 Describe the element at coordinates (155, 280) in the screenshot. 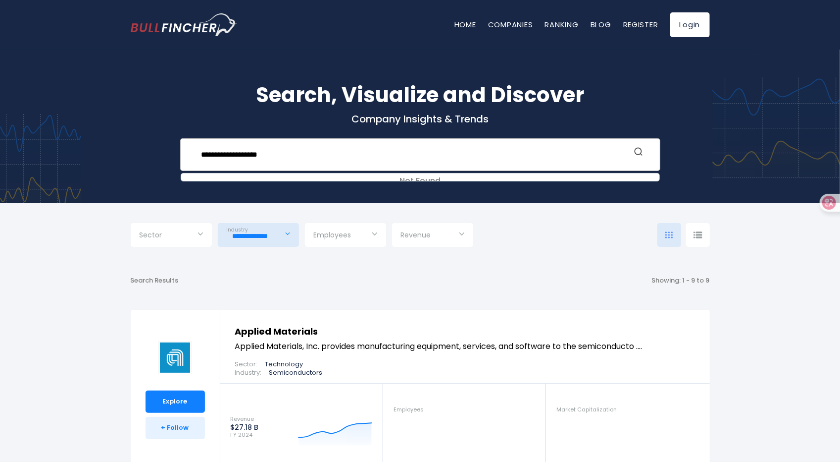

I see `div: Search Results` at that location.